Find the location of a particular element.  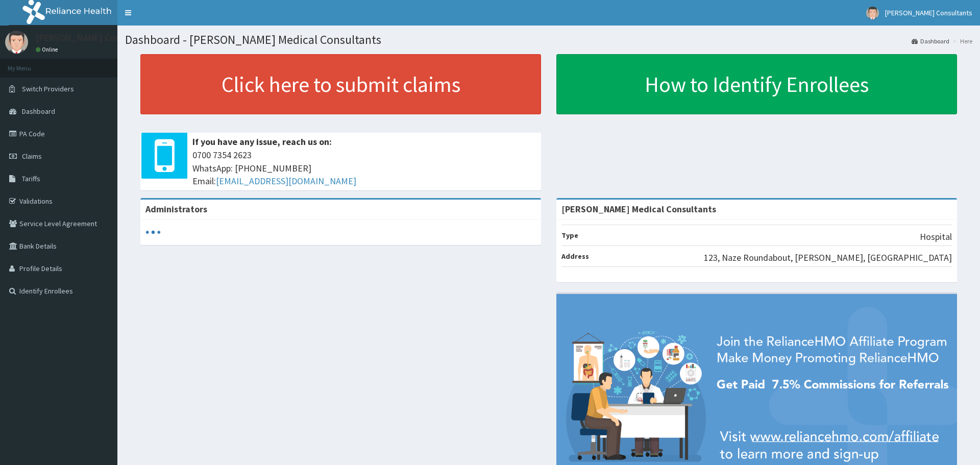

span: Switch Providers is located at coordinates (48, 89).